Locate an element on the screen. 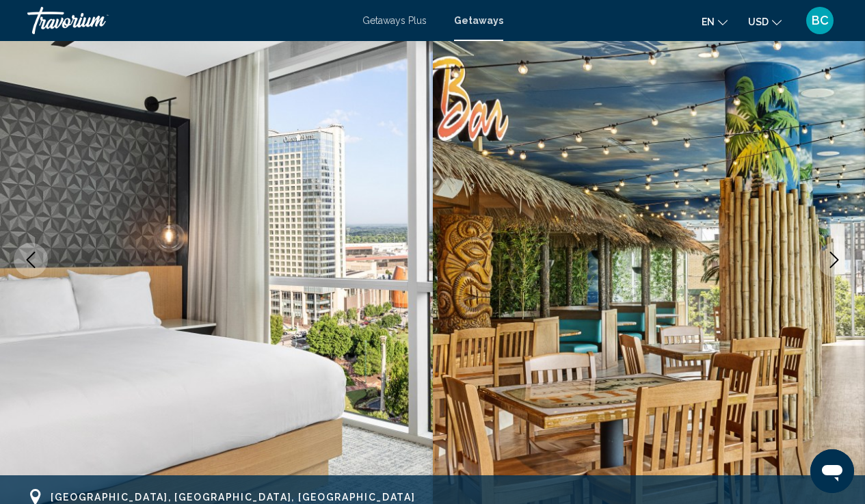 This screenshot has height=504, width=865. button: User Menu is located at coordinates (820, 21).